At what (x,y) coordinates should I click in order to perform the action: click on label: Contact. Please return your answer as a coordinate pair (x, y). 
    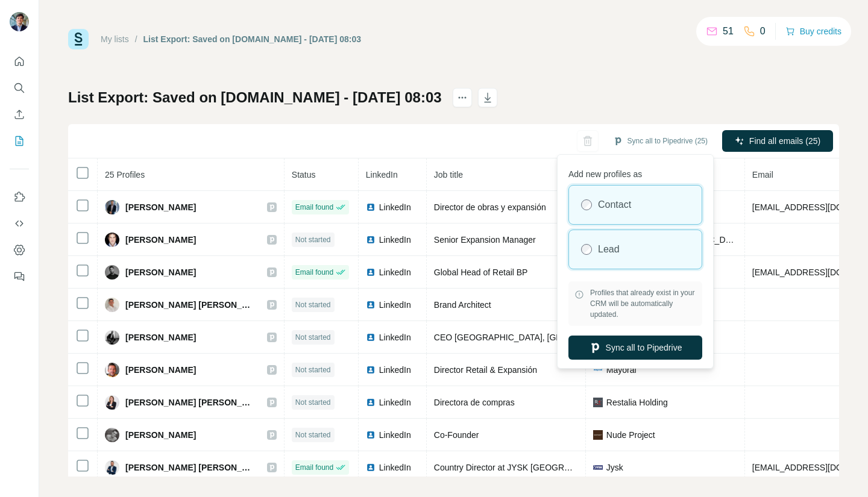
    Looking at the image, I should click on (614, 204).